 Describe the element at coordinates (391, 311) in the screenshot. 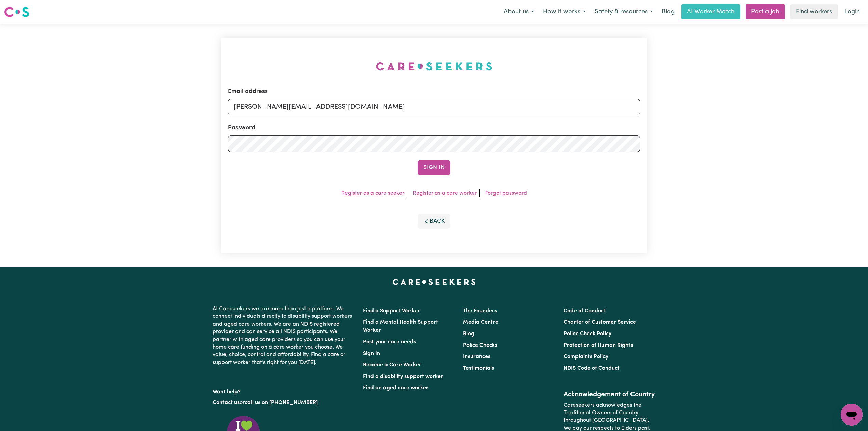

I see `a: Find a Support Worker` at that location.